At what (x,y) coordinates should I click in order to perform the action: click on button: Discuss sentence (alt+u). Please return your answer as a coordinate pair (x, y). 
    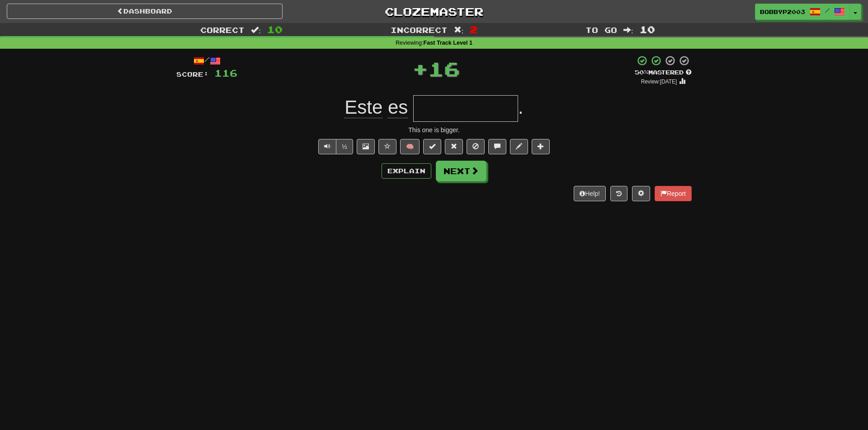
    Looking at the image, I should click on (497, 147).